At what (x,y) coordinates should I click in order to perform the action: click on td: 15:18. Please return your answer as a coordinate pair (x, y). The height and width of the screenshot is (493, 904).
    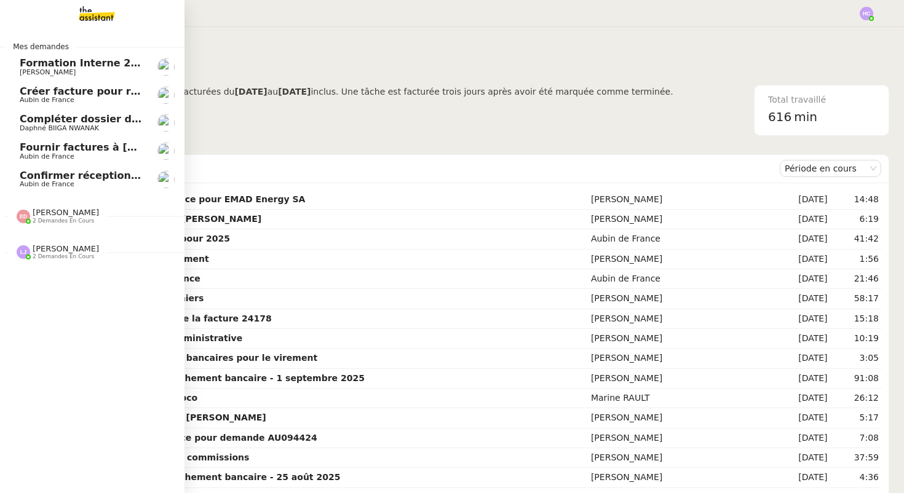
    Looking at the image, I should click on (856, 319).